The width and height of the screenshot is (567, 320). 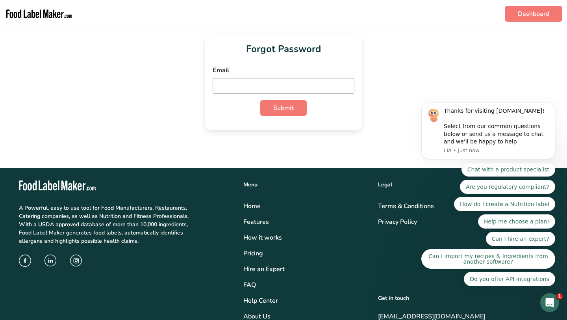 I want to click on p: A Powerful, easy to use tool for Food Manufacturers, Restaurants, Catering companies, as well as ..., so click(x=105, y=224).